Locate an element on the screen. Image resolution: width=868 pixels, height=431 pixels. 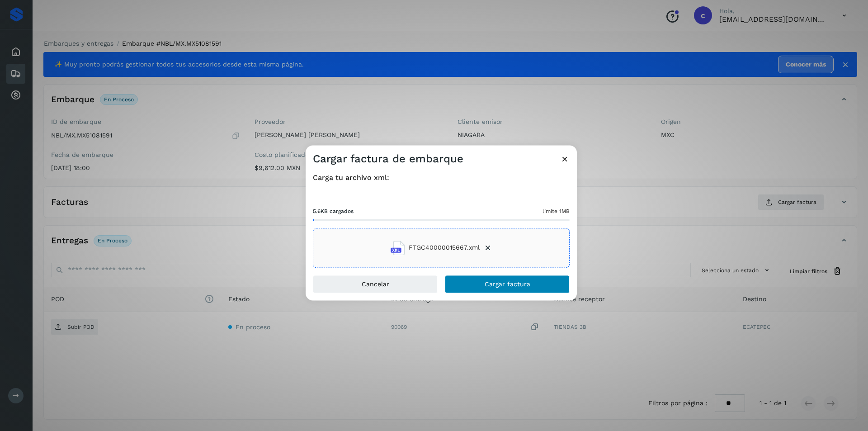
span: FTGC40000015667.xml is located at coordinates (444, 248).